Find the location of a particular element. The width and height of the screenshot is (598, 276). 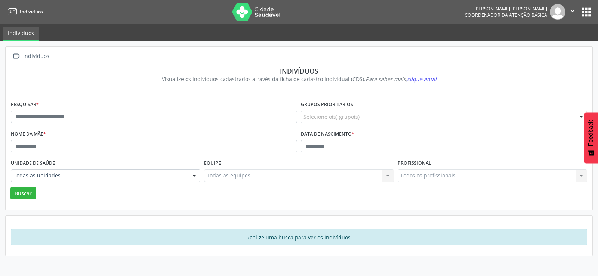

i: Para saber mais, is located at coordinates (401, 79).